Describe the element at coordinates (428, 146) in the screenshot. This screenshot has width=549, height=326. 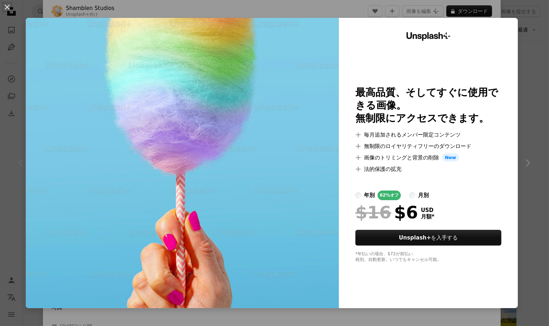
I see `li: 無制限のロイヤリティフリーのダウンロード` at that location.